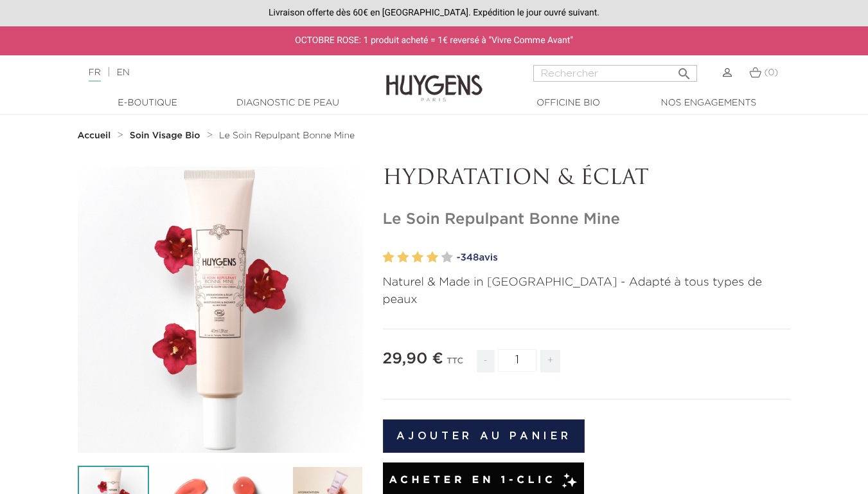  Describe the element at coordinates (96, 136) in the screenshot. I see `a: Accueil` at that location.